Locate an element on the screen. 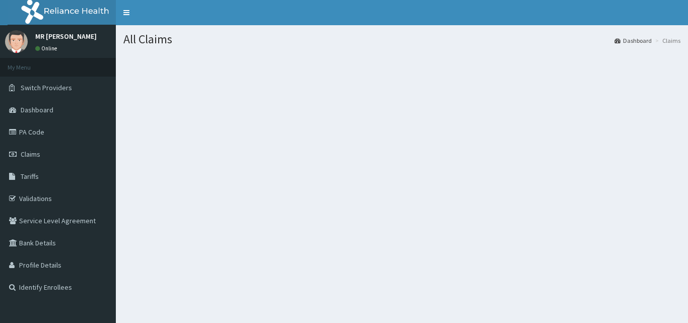  a: Dashboard is located at coordinates (633, 40).